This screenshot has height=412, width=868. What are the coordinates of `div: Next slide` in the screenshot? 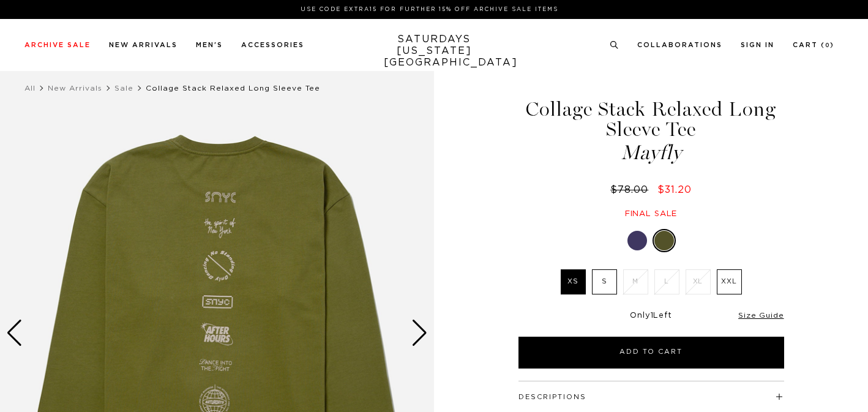 It's located at (419, 333).